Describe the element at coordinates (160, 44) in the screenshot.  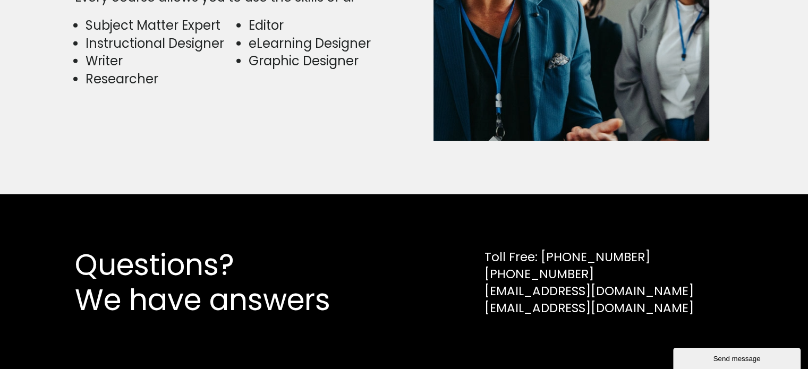
I see `li: Instructional Designer` at that location.